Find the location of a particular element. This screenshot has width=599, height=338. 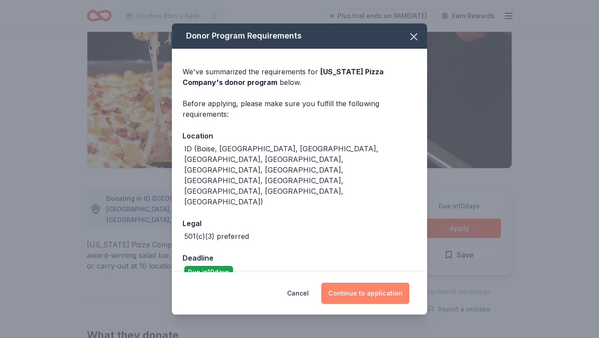

div: Before applying, please make sure you fulfill the following requirements: is located at coordinates (299, 109).